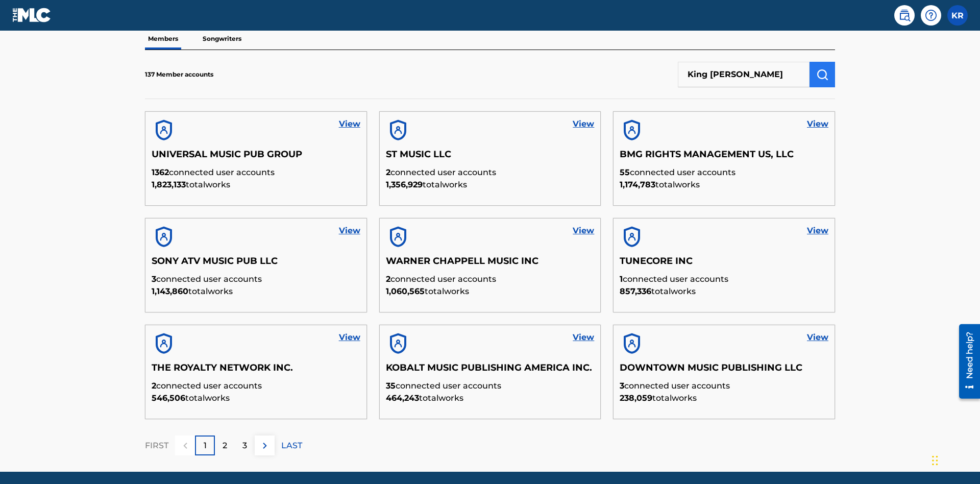  I want to click on div: Help, so click(931, 15).